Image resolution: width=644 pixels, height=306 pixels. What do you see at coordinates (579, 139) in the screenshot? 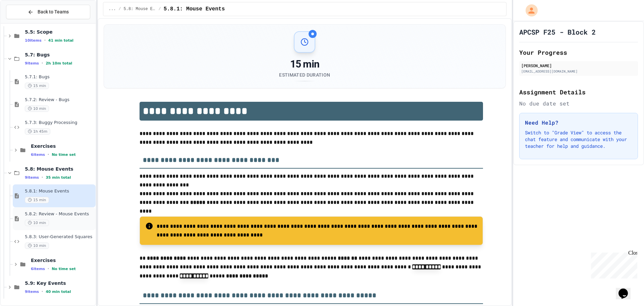
I see `p: Switch to "Grade View" to access the chat feature and communicate with your teacher for help and ...` at bounding box center [579, 139].